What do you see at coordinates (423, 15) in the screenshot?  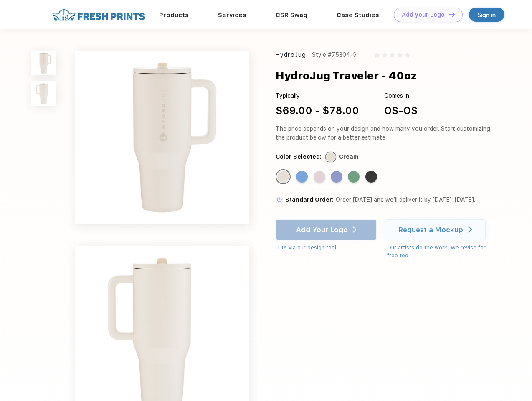 I see `div: Add your Logo` at bounding box center [423, 15].